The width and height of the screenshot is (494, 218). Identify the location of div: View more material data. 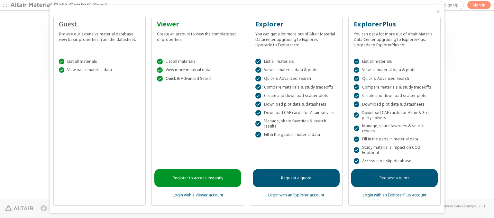
(198, 70).